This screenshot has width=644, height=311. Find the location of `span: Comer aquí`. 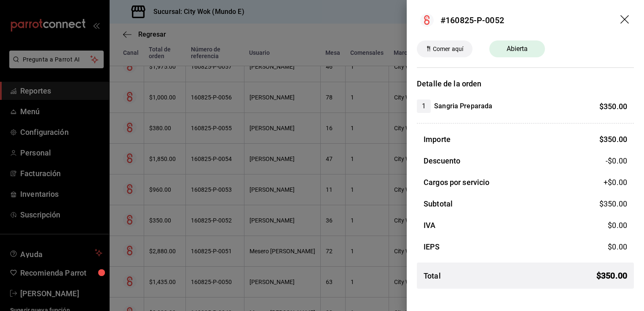

span: Comer aquí is located at coordinates (448, 49).